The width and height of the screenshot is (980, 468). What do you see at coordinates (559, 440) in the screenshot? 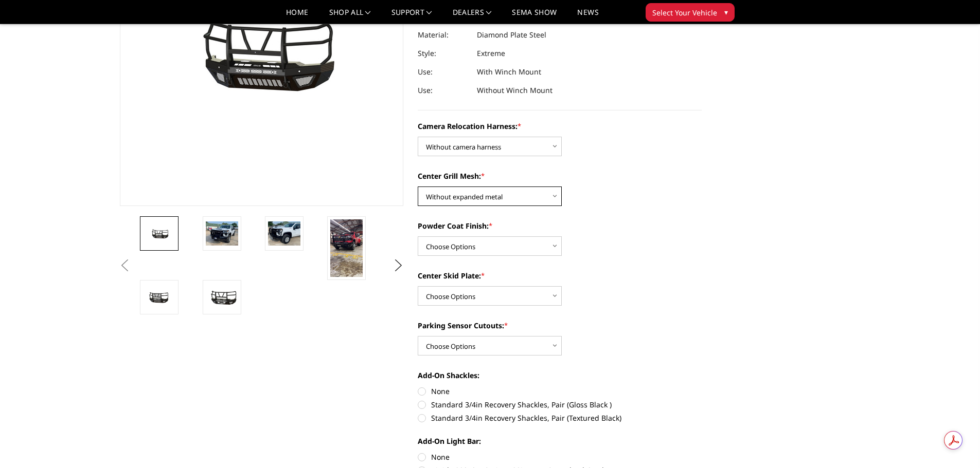
I see `label: Add-On Light Bar:` at bounding box center [559, 440].